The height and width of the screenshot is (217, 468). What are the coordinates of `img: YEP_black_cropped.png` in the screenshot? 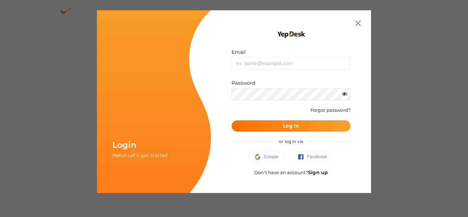 It's located at (291, 35).